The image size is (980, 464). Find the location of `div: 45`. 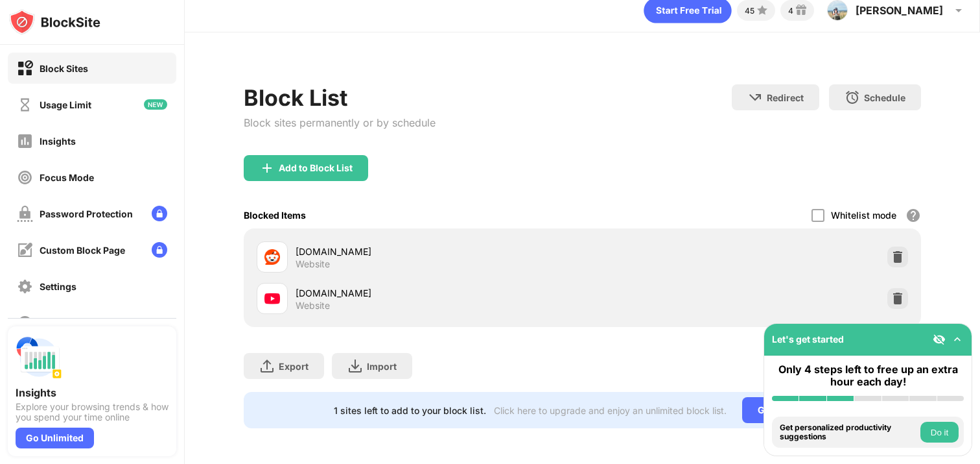

div: 45 is located at coordinates (749, 10).